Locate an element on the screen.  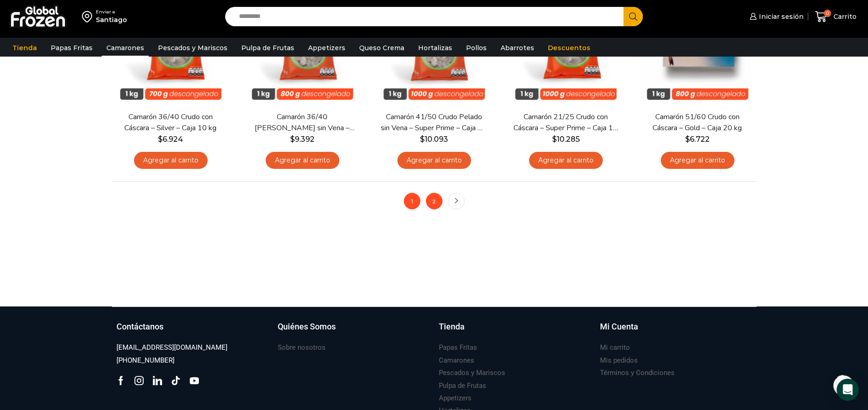
a: Agregar al carrito: “Camarón 36/40 Crudo Pelado sin Vena - Gold - Caja 10 kg” is located at coordinates (302, 160).